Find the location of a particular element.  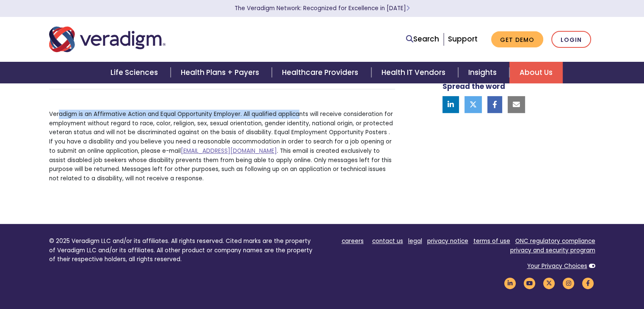

img: Veradigm logo is located at coordinates (107, 39).